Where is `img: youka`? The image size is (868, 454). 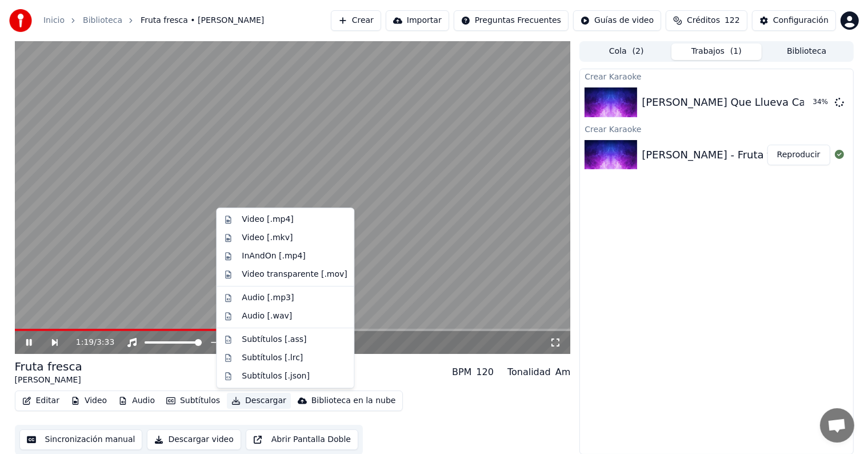 img: youka is located at coordinates (20, 20).